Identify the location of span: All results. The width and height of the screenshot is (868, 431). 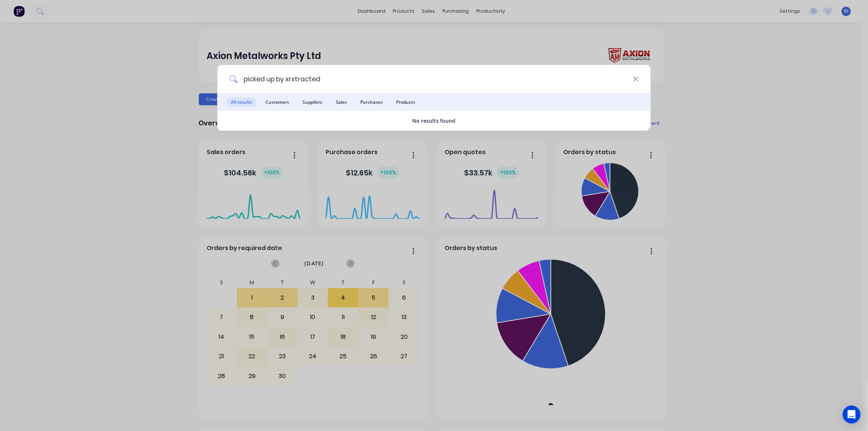
(241, 102).